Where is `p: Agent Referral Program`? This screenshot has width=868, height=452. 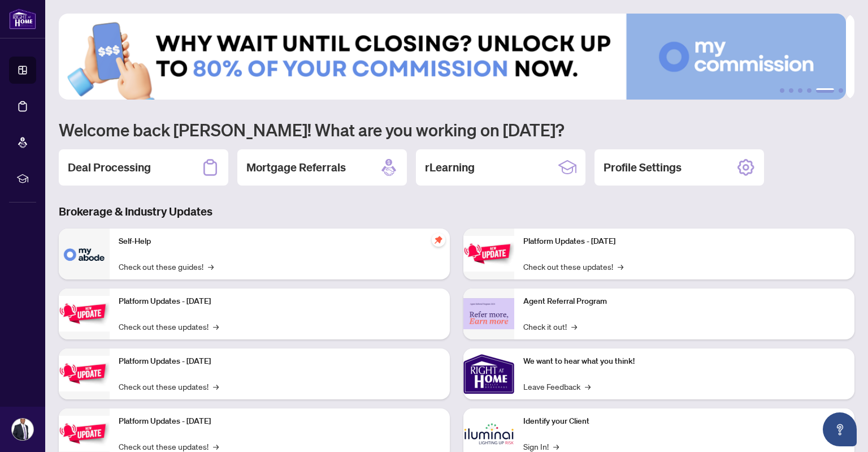
p: Agent Referral Program is located at coordinates (685, 301).